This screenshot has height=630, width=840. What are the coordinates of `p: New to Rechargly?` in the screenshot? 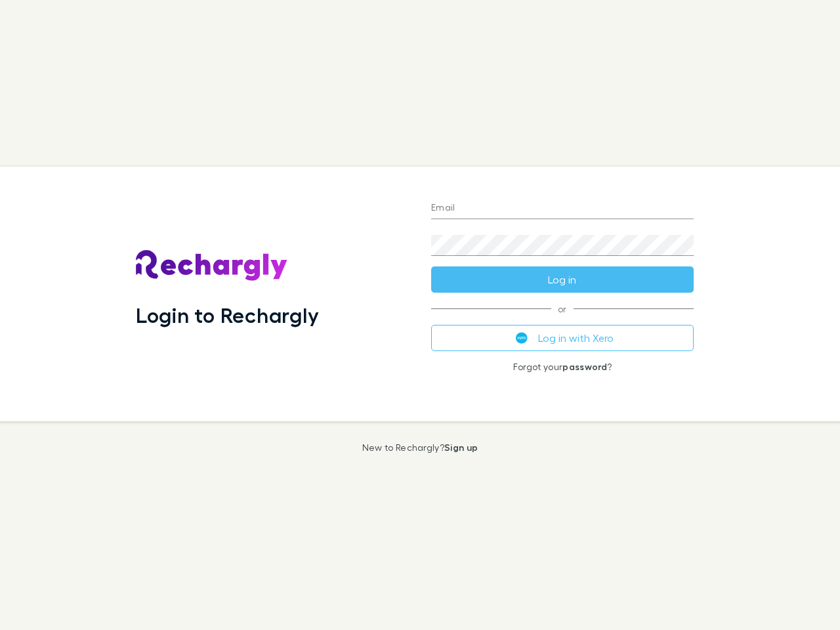 It's located at (420, 447).